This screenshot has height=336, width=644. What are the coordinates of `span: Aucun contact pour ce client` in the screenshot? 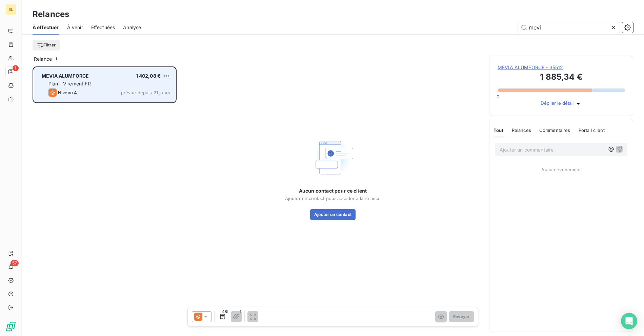 It's located at (333, 191).